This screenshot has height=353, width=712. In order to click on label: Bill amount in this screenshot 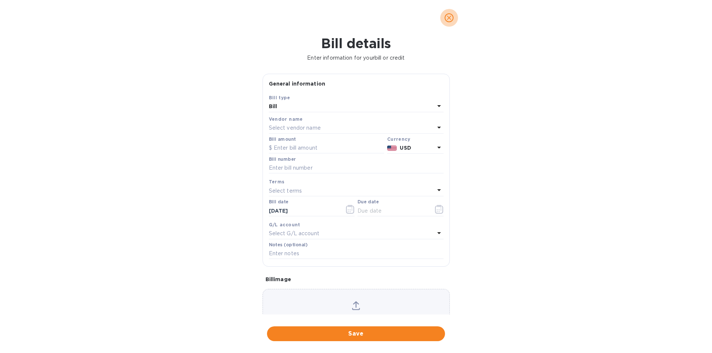, I will do `click(282, 139)`.